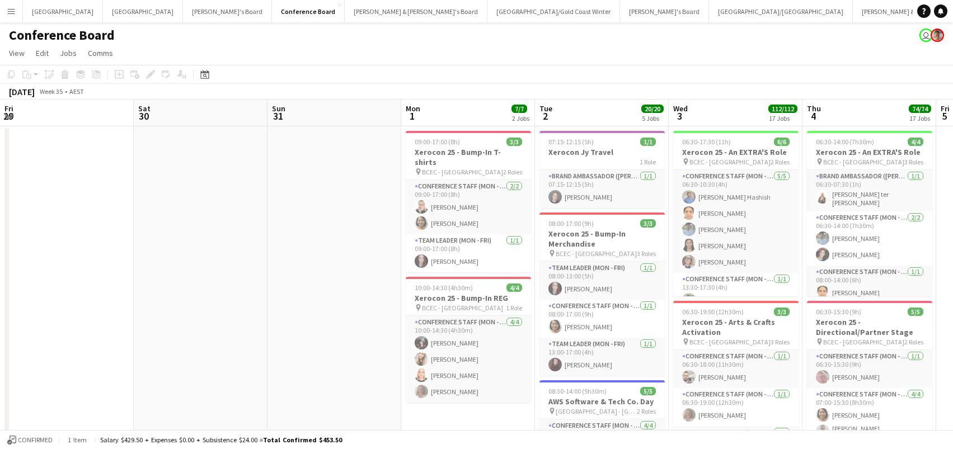 The height and width of the screenshot is (449, 953). What do you see at coordinates (77, 440) in the screenshot?
I see `span: 1 item` at bounding box center [77, 440].